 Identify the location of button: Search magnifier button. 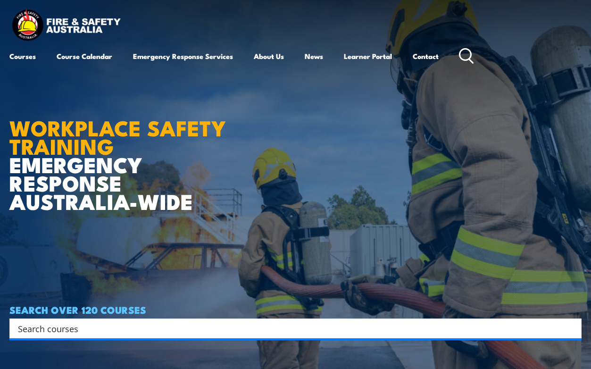
(572, 328).